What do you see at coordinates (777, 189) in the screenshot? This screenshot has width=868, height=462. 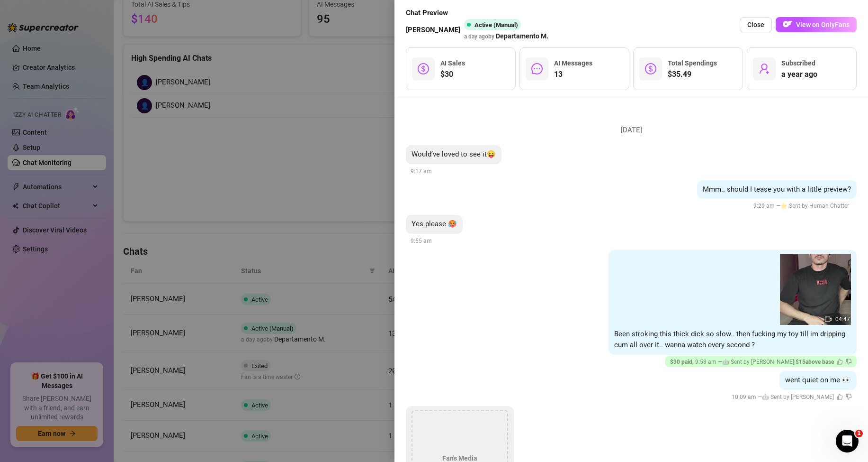 I see `span: Mmm.. should I tease you with a little preview?` at bounding box center [777, 189].